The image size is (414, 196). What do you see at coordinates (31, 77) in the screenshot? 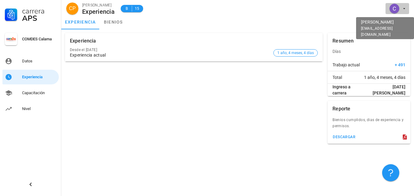
I see `a: Experiencia` at bounding box center [31, 77].